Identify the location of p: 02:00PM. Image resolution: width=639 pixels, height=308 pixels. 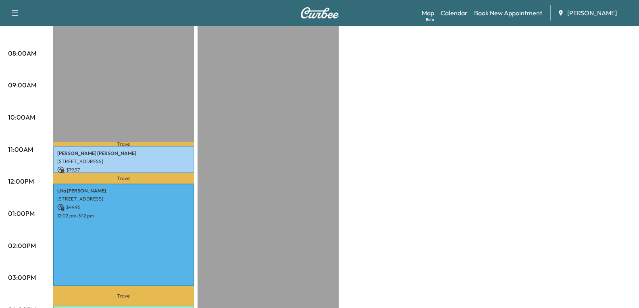
(22, 246).